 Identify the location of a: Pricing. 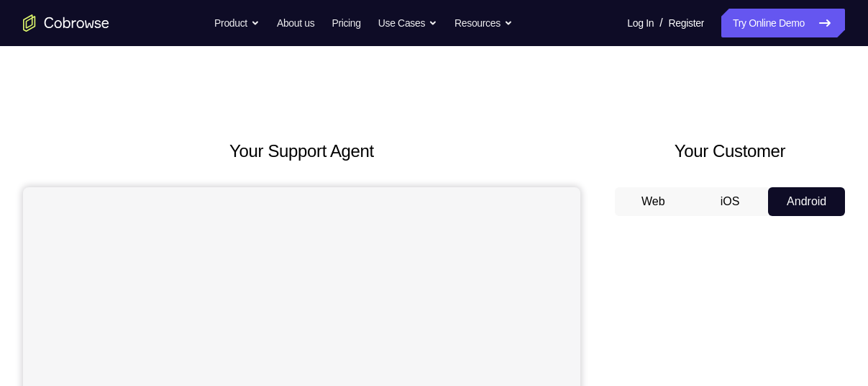
(346, 23).